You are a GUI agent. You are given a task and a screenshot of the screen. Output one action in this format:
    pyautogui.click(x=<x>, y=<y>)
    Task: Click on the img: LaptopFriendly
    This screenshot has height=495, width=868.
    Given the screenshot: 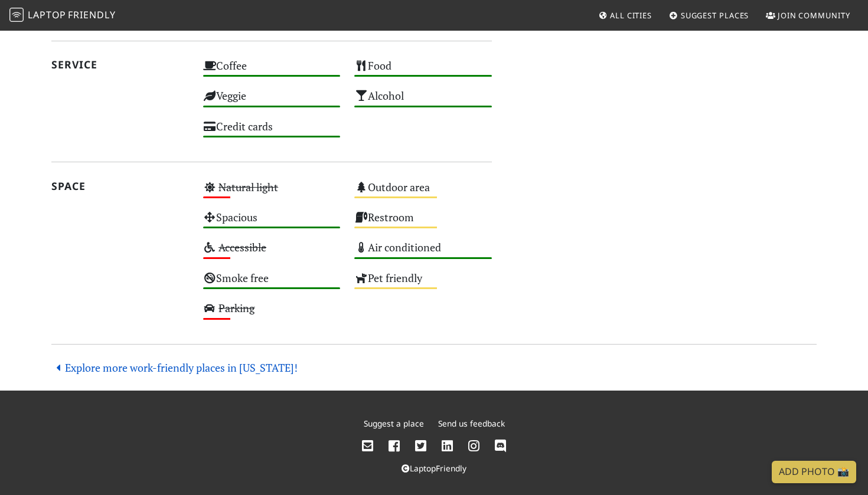 What is the action you would take?
    pyautogui.click(x=16, y=15)
    